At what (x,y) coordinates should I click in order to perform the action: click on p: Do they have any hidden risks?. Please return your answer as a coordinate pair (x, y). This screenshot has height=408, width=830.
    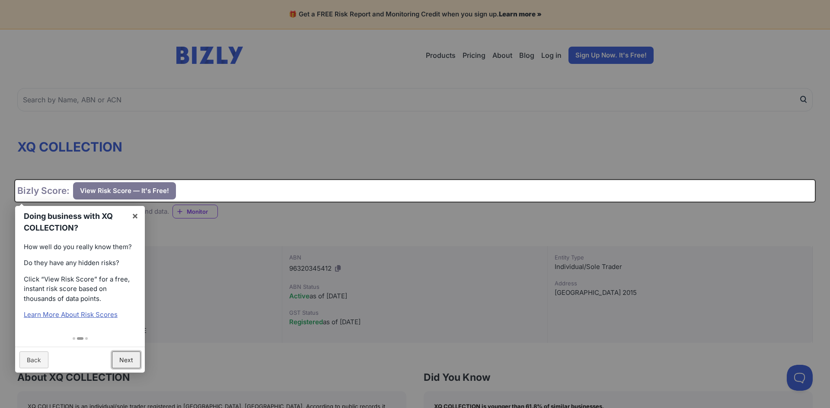
    Looking at the image, I should click on (80, 263).